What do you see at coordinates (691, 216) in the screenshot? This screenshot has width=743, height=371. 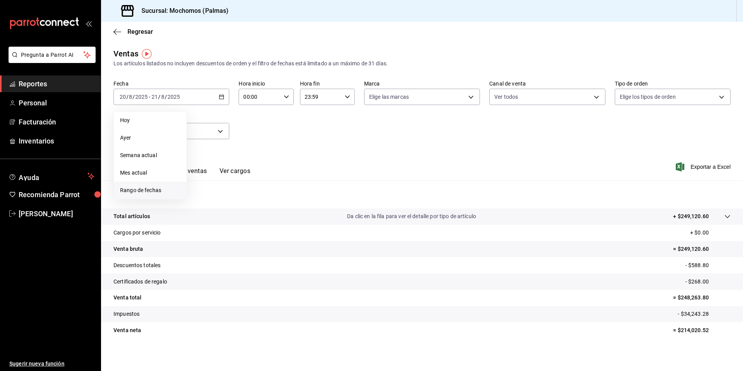 I see `p: + $249,120.60` at bounding box center [691, 216].